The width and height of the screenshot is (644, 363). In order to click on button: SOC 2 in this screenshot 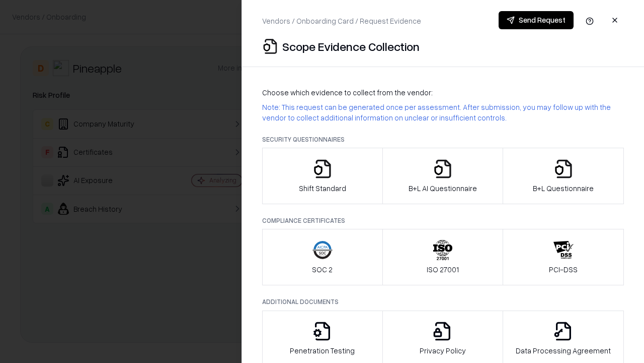, I will do `click(323, 257)`.